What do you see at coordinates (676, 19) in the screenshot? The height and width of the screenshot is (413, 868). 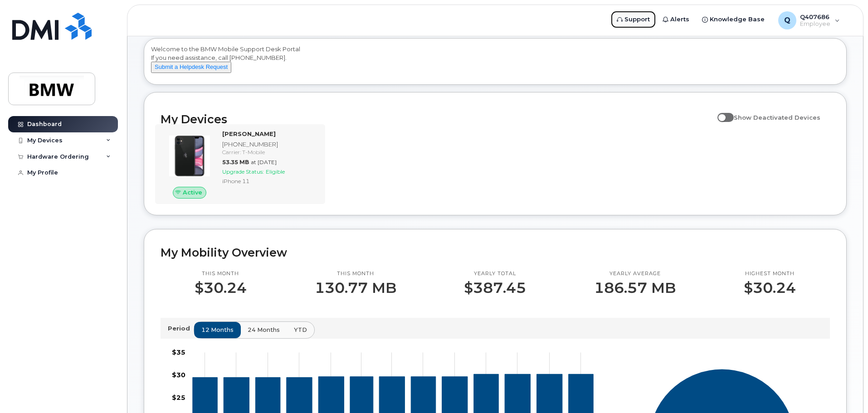 I see `a: Alerts` at bounding box center [676, 19].